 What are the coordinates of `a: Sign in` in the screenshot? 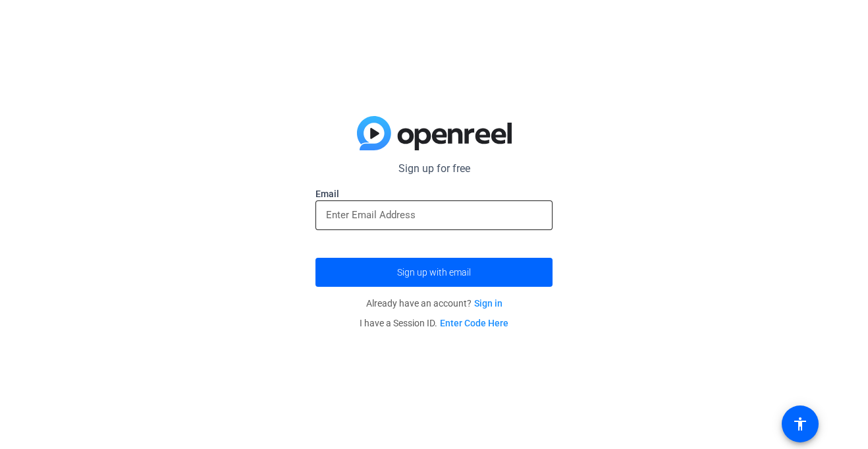 It's located at (488, 304).